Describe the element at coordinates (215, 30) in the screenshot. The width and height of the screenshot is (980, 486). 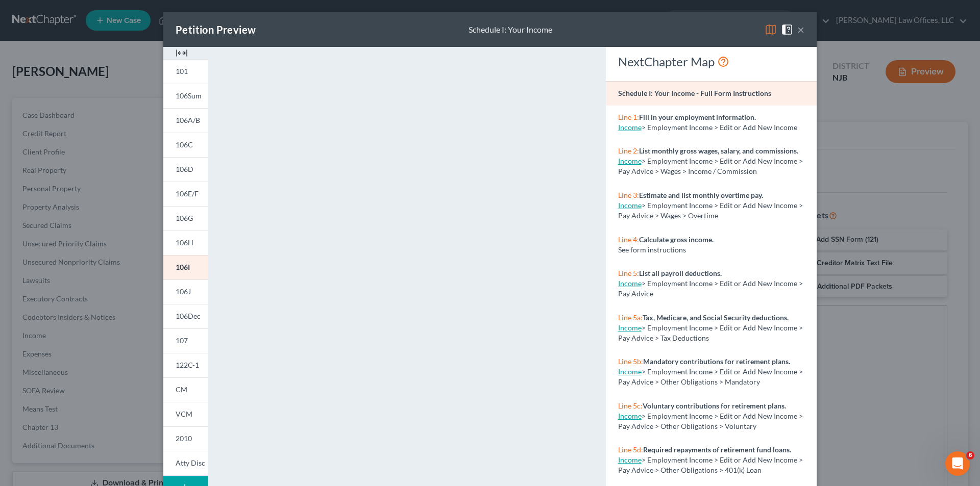
I see `div: Petition Preview` at that location.